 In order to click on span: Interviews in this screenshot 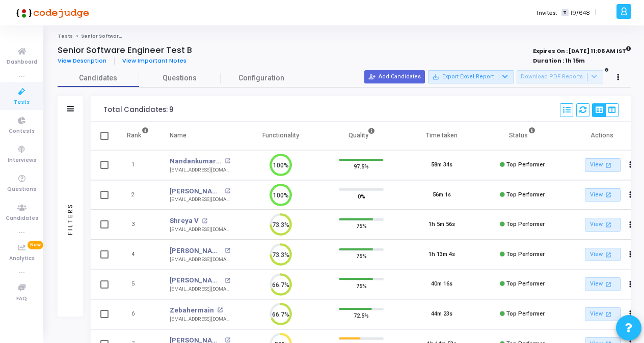, I will do `click(22, 160)`.